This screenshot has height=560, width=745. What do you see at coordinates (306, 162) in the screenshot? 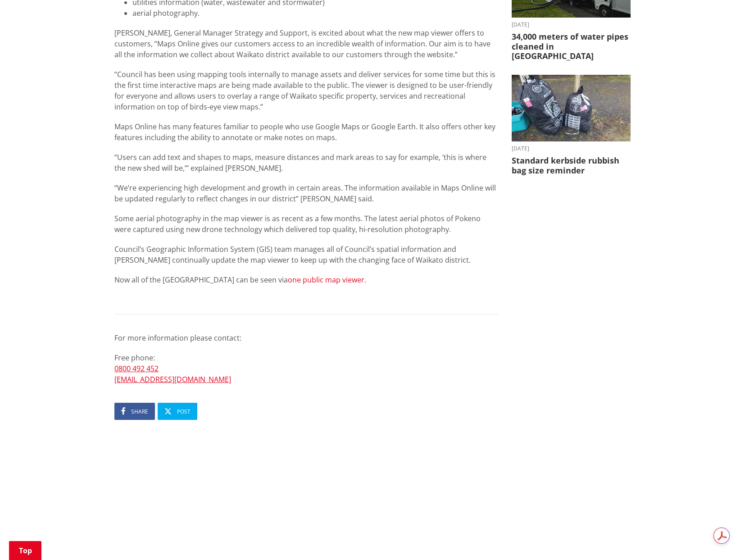
I see `p: “Users can add text and shapes to maps, measure distances and mark areas to say for example, ‘thi...` at bounding box center [306, 162].